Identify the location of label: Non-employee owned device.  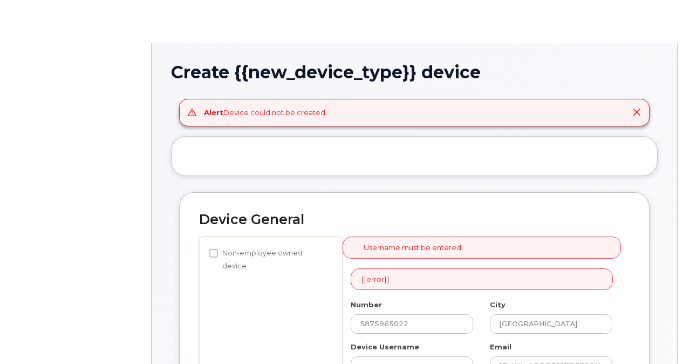
(267, 260).